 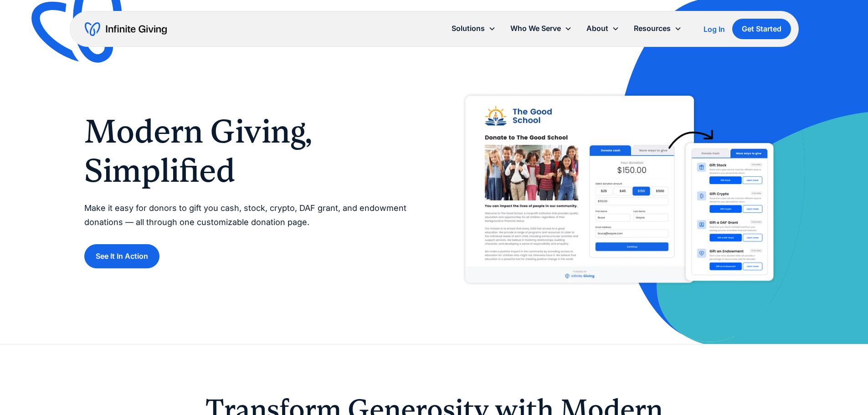 What do you see at coordinates (250, 151) in the screenshot?
I see `h1: Modern Giving, Simplified` at bounding box center [250, 151].